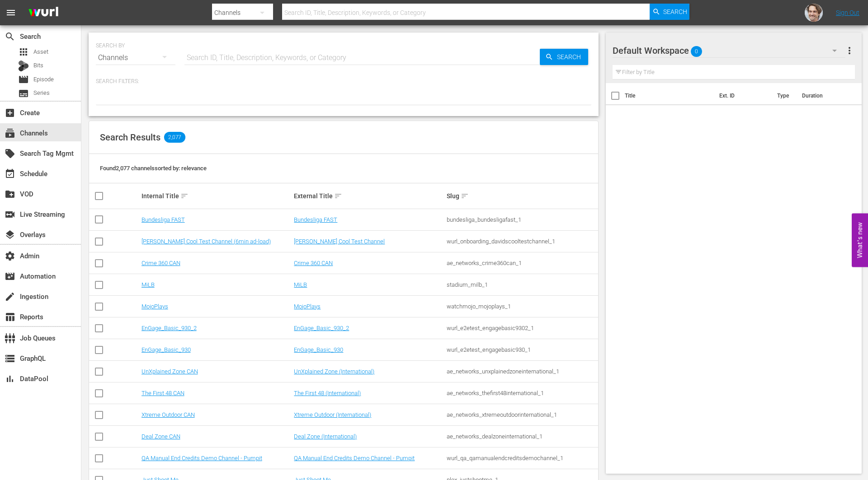  Describe the element at coordinates (344, 82) in the screenshot. I see `p: Search Filters:` at that location.